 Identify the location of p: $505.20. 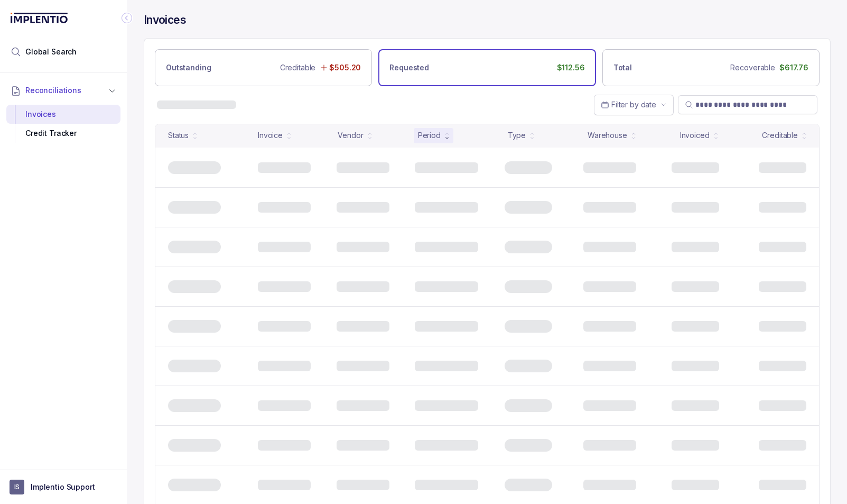
(345, 68).